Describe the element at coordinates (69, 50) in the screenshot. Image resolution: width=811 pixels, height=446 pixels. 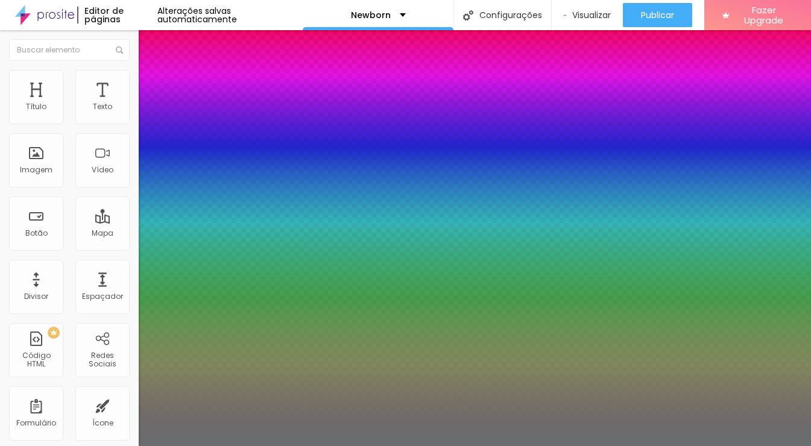
I see `input: Buscar elemento` at that location.